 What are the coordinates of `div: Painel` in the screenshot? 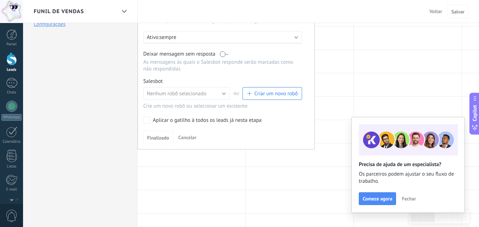 It's located at (12, 44).